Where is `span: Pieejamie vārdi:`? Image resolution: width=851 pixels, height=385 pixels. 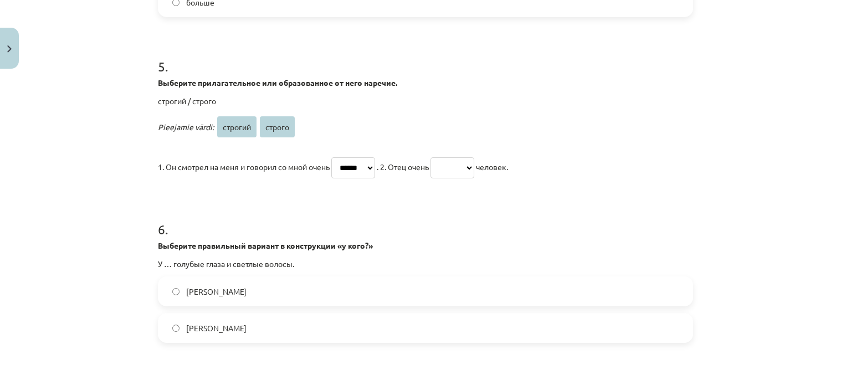 span: Pieejamie vārdi: is located at coordinates (186, 127).